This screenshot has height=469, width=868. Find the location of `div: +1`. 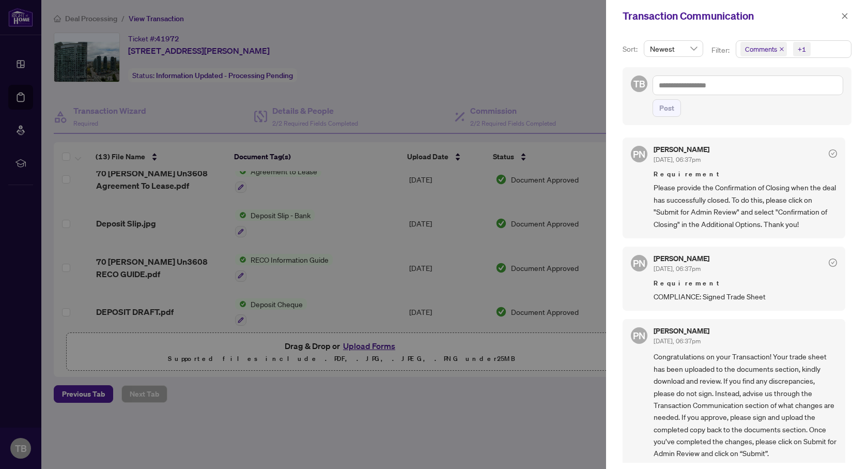

div: +1 is located at coordinates (802, 49).